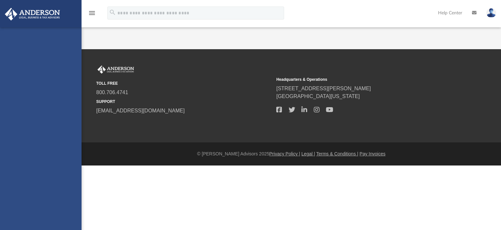 The height and width of the screenshot is (230, 501). Describe the element at coordinates (92, 15) in the screenshot. I see `a: menu` at that location.